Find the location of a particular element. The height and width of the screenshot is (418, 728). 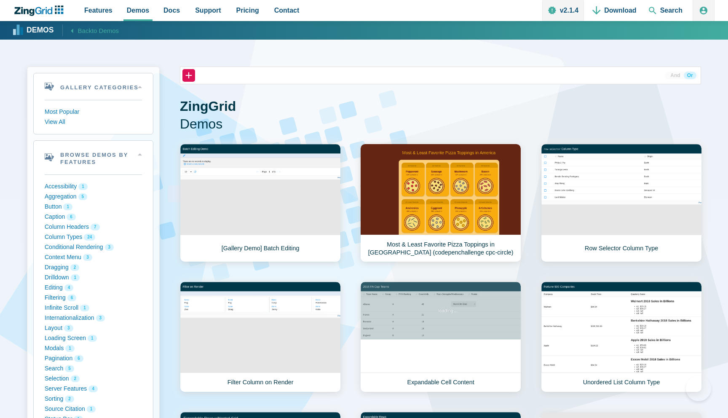

button: Dragging 2 is located at coordinates (93, 268).